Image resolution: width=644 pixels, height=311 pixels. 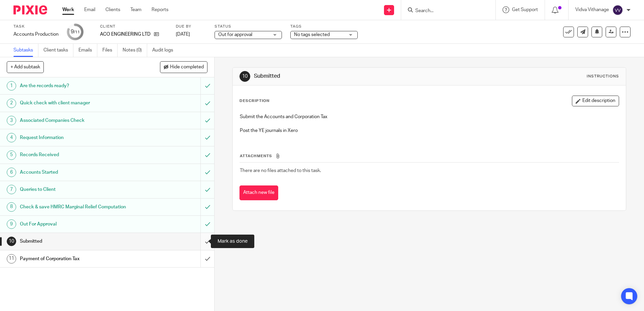 I want to click on a: Clients, so click(x=113, y=10).